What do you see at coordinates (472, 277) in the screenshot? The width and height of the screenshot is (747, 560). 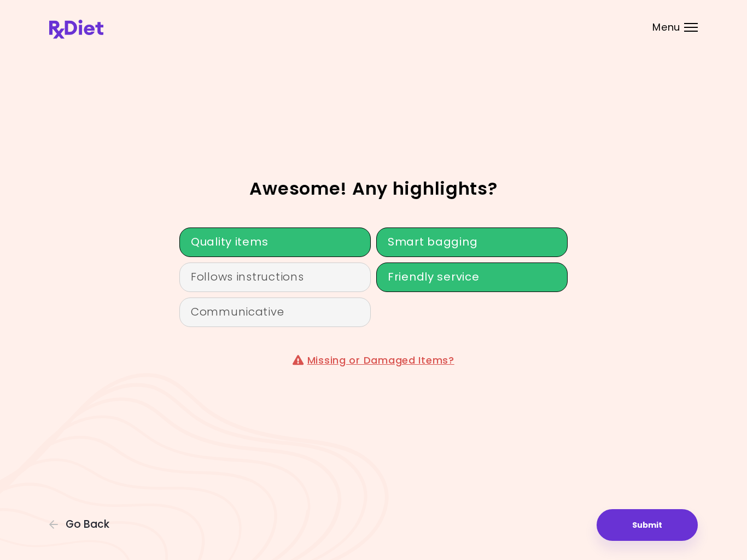 I see `div: Friendly service` at bounding box center [472, 277].